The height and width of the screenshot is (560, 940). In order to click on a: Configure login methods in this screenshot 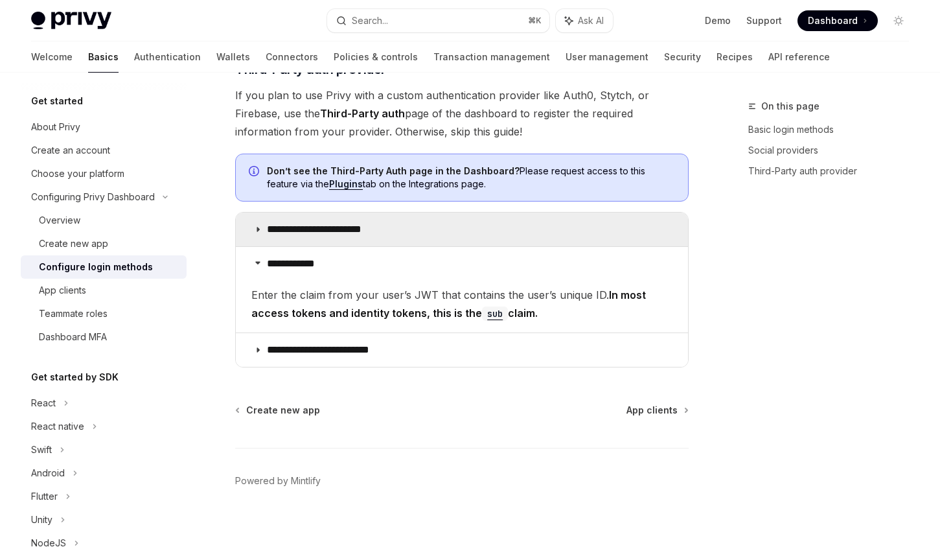, I will do `click(103, 267)`.